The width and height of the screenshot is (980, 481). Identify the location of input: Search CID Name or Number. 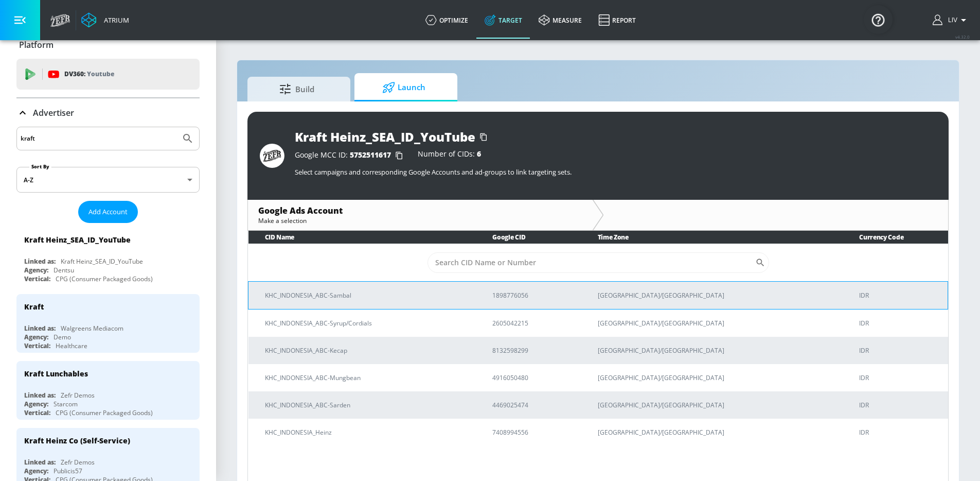
(591, 262).